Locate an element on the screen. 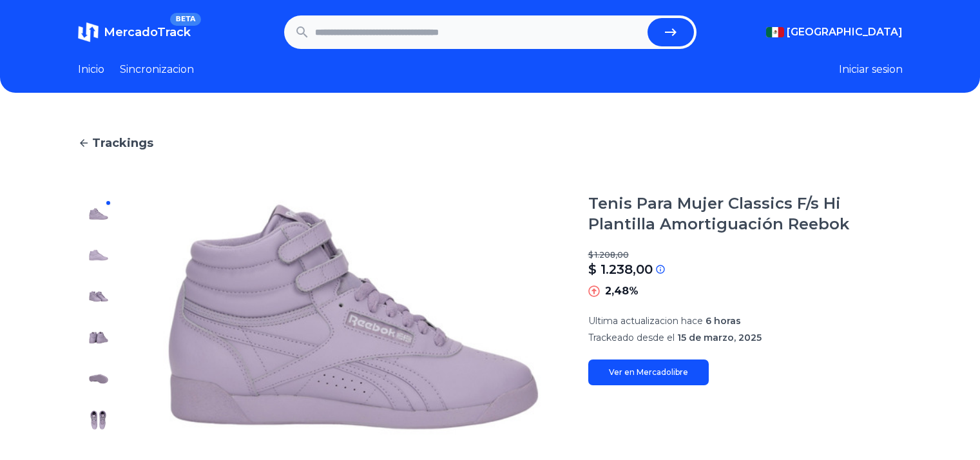 The image size is (980, 460). span: 15 de marzo, 2025 is located at coordinates (719, 338).